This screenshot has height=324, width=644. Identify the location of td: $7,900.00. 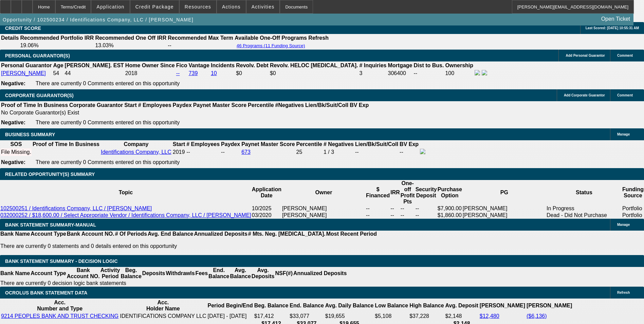
(450, 209).